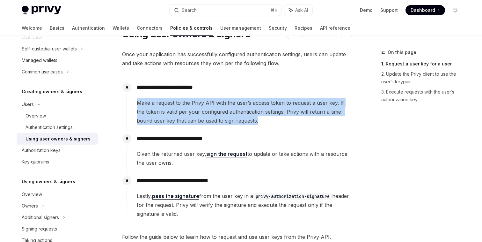 This screenshot has height=242, width=482. What do you see at coordinates (423, 78) in the screenshot?
I see `a: 2. Update the Privy client to use the user’s keypair` at bounding box center [423, 78].